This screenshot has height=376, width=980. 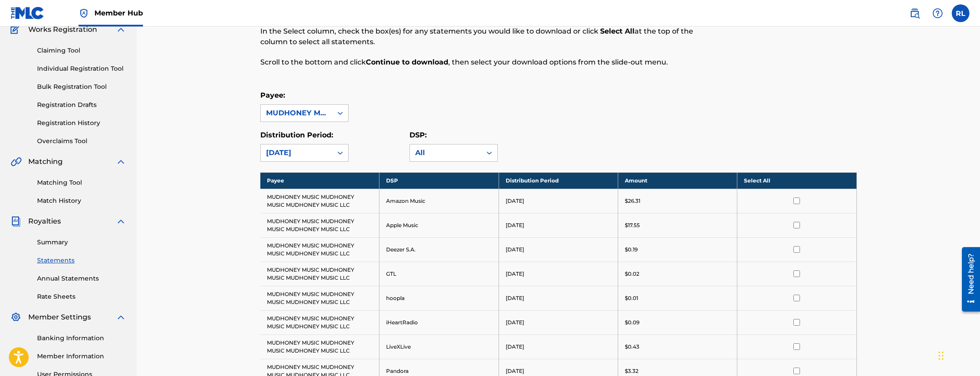 I want to click on a: Registration History, so click(x=82, y=123).